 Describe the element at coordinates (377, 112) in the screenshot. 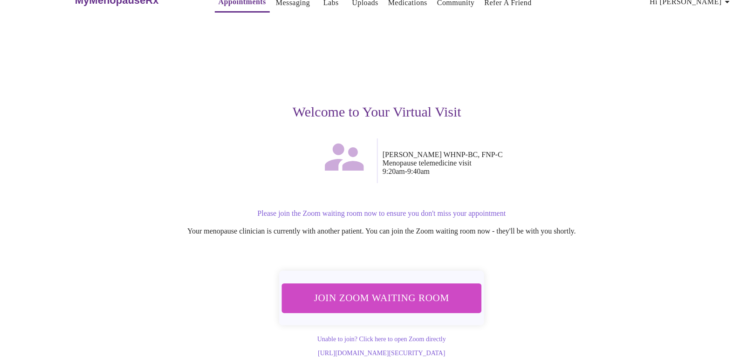

I see `h3: Welcome to Your Virtual Visit` at that location.